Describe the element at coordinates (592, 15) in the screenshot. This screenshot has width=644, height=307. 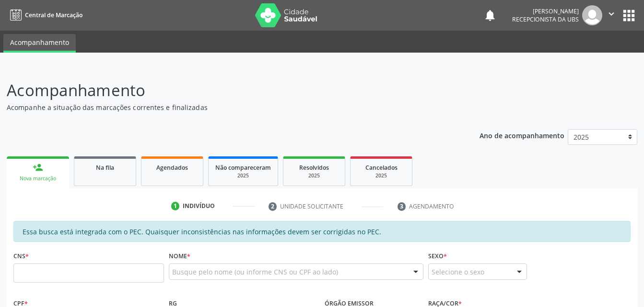
I see `img: img` at that location.